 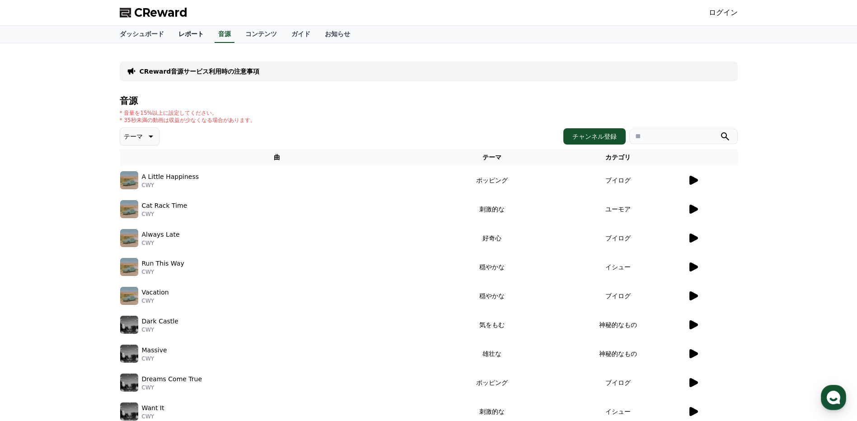 I want to click on a: Home, so click(x=31, y=298).